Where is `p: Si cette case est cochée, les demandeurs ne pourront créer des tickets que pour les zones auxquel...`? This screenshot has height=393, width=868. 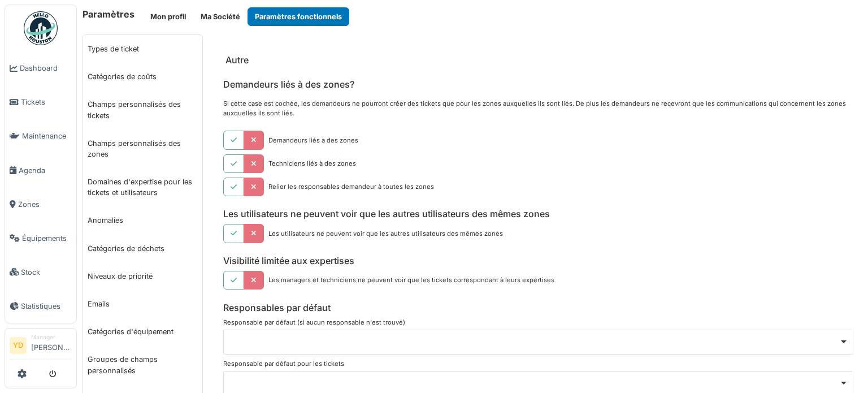 p: Si cette case est cochée, les demandeurs ne pourront créer des tickets que pour les zones auxquel... is located at coordinates (538, 108).